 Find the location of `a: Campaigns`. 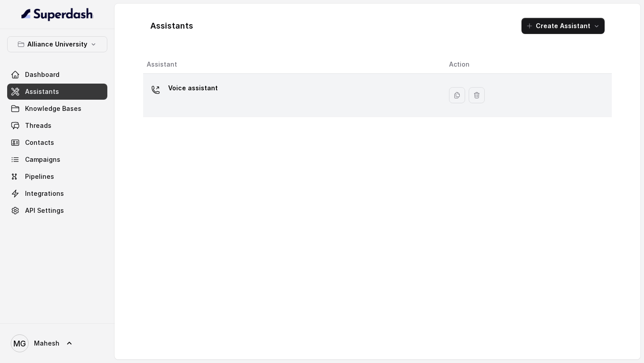

a: Campaigns is located at coordinates (57, 159).